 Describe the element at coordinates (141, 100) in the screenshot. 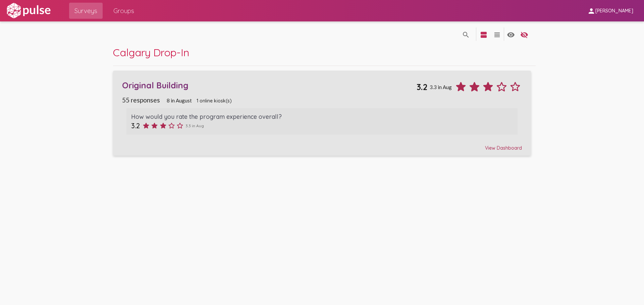

I see `span: 55 responses` at that location.